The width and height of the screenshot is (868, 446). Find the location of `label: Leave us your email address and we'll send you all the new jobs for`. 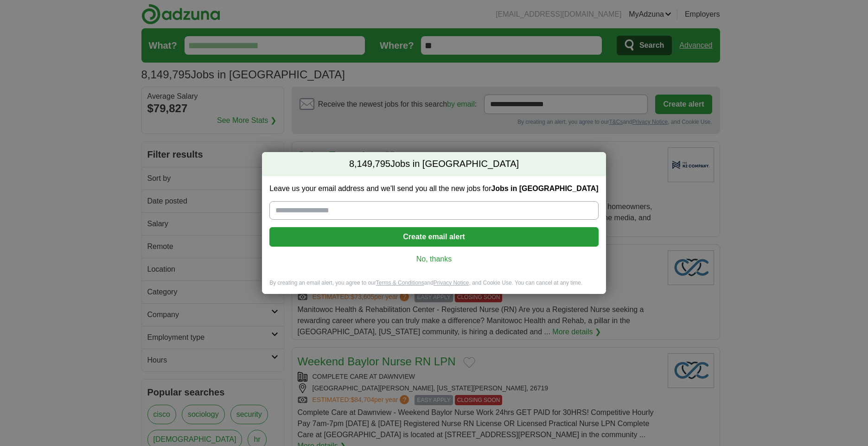

label: Leave us your email address and we'll send you all the new jobs for is located at coordinates (434, 188).